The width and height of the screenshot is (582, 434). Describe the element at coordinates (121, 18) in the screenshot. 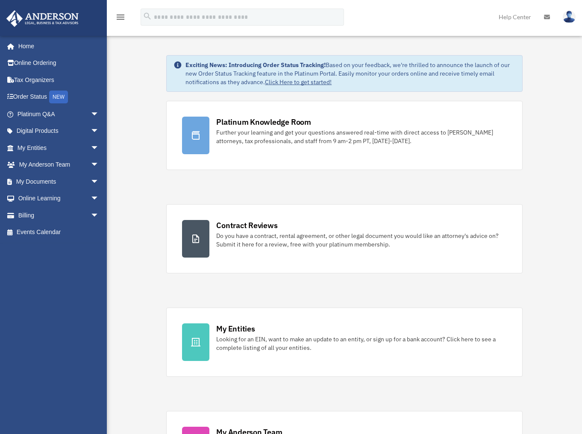

I see `a: menu` at that location.